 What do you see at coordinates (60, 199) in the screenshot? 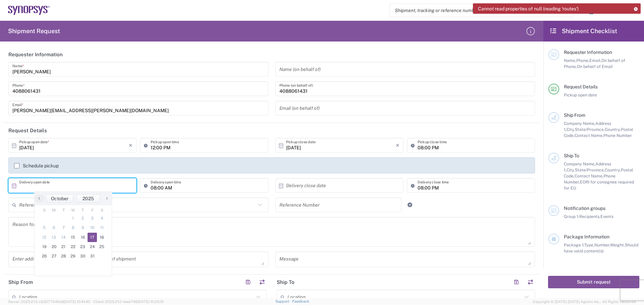
I see `button: October` at bounding box center [60, 199].